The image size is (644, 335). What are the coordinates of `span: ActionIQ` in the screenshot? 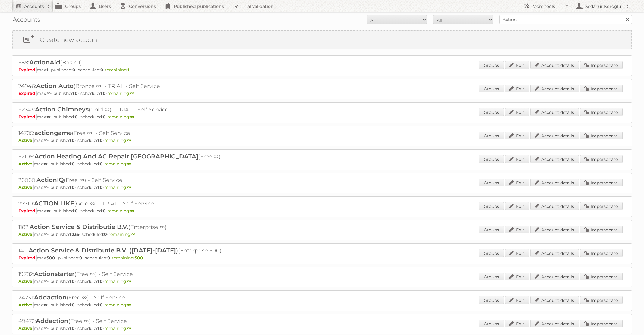 It's located at (50, 180).